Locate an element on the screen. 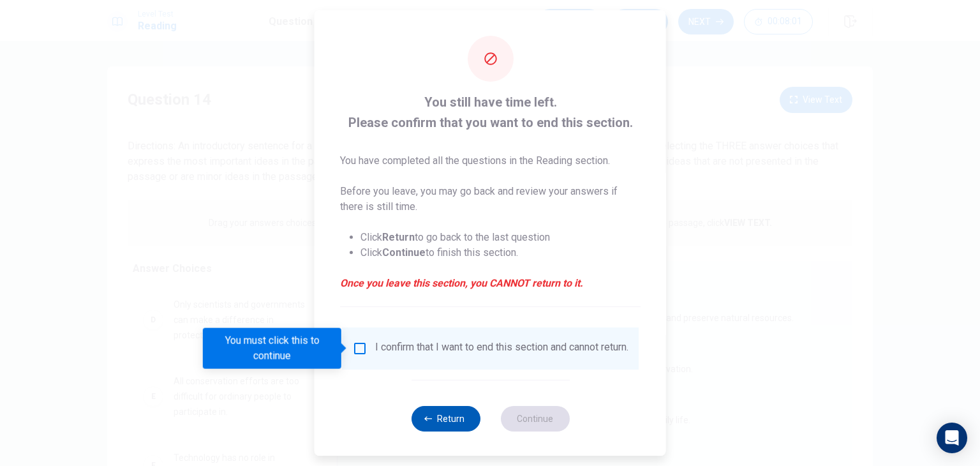 The height and width of the screenshot is (466, 980). li: Click to finish this section. is located at coordinates (500, 253).